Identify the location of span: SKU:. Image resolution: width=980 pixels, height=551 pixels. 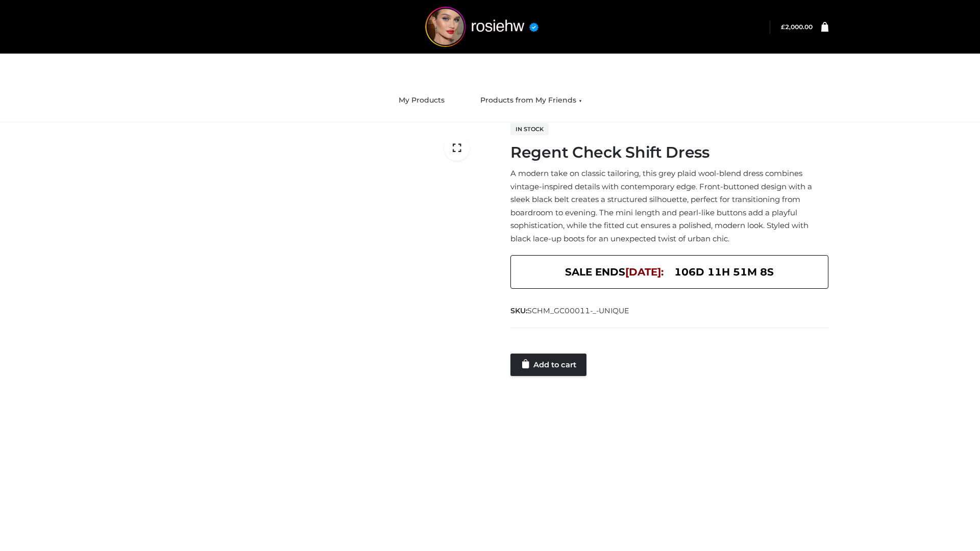
(570, 311).